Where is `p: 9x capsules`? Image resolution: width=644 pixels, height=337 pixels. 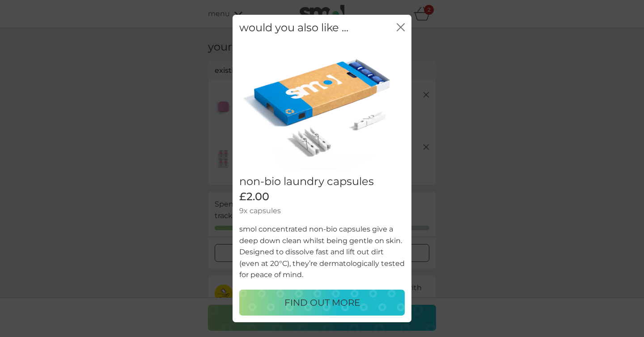
p: 9x capsules is located at coordinates (322, 211).